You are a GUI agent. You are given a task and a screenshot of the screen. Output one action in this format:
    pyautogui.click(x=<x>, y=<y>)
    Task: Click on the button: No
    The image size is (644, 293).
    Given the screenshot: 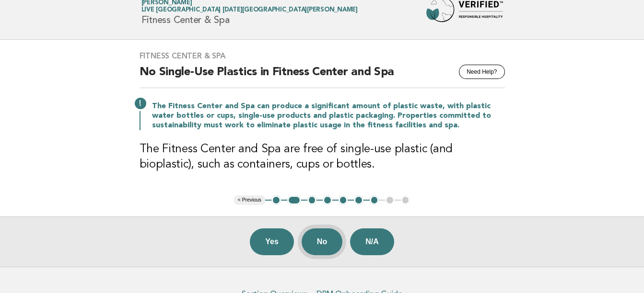 What is the action you would take?
    pyautogui.click(x=322, y=242)
    